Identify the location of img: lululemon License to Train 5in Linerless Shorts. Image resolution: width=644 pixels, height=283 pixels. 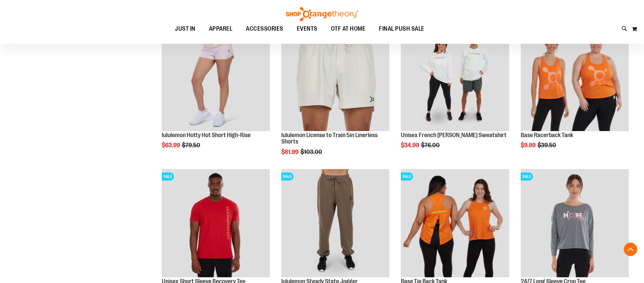
(335, 77).